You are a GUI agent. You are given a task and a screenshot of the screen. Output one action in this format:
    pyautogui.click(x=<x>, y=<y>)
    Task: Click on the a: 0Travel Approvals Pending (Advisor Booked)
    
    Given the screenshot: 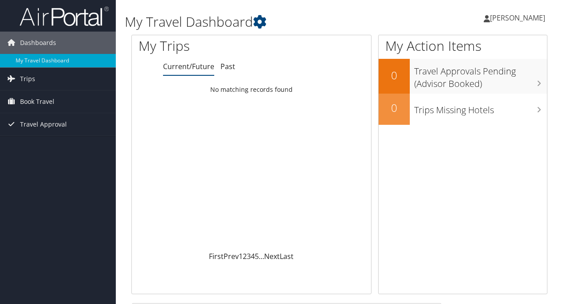 What is the action you would take?
    pyautogui.click(x=463, y=76)
    